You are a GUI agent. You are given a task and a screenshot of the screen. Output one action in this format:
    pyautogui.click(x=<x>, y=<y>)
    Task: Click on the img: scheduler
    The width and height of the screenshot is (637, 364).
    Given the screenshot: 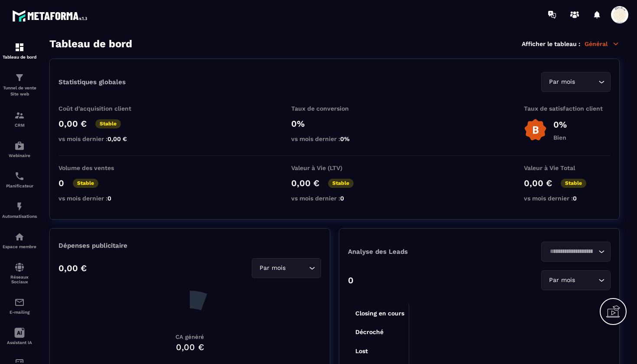 What is the action you would take?
    pyautogui.click(x=20, y=176)
    